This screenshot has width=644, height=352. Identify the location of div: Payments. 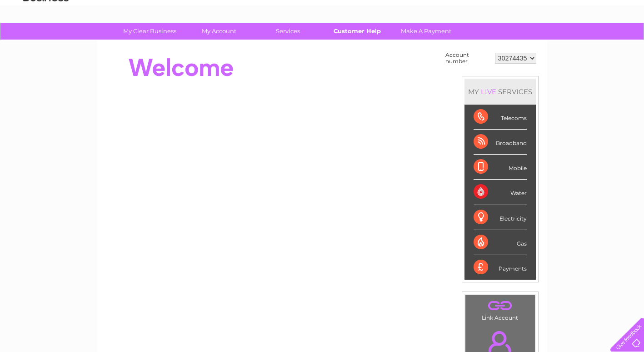
(500, 268).